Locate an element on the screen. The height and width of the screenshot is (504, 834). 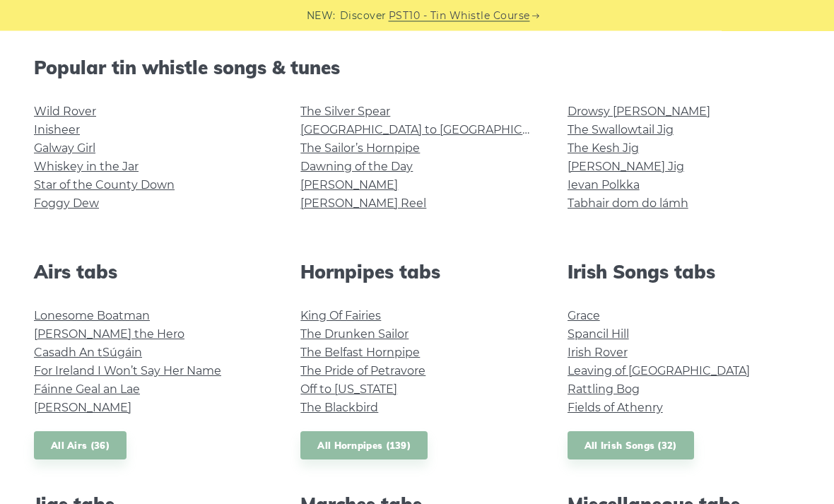
h2: Airs tabs is located at coordinates (150, 272).